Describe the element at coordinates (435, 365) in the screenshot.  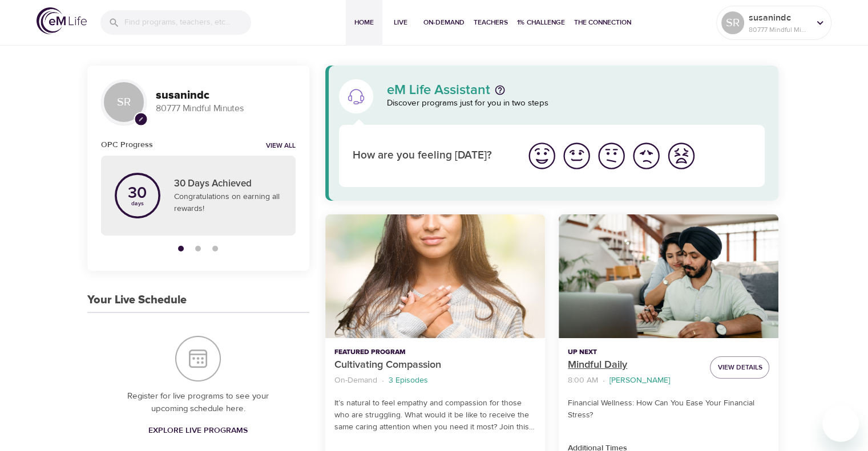
I see `p: Cultivating Compassion` at that location.